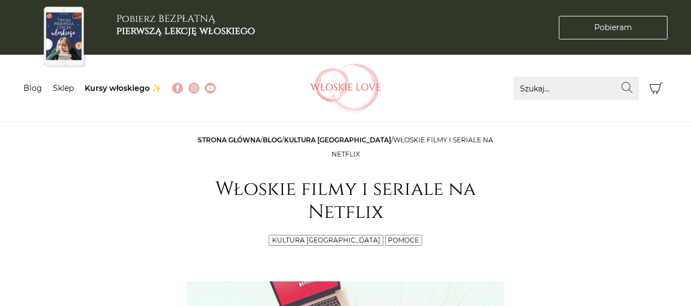 The width and height of the screenshot is (691, 306). What do you see at coordinates (413, 146) in the screenshot?
I see `span: Włoskie filmy i seriale na Netflix` at bounding box center [413, 146].